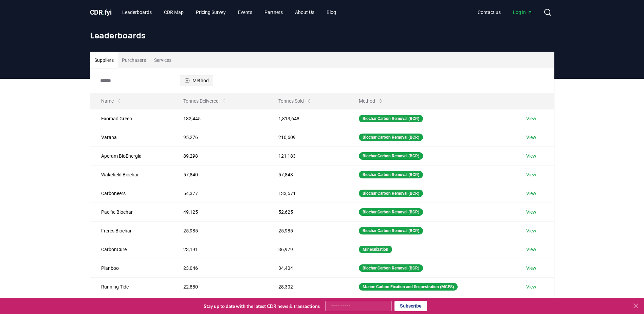  What do you see at coordinates (245, 12) in the screenshot?
I see `a: Events` at bounding box center [245, 12].